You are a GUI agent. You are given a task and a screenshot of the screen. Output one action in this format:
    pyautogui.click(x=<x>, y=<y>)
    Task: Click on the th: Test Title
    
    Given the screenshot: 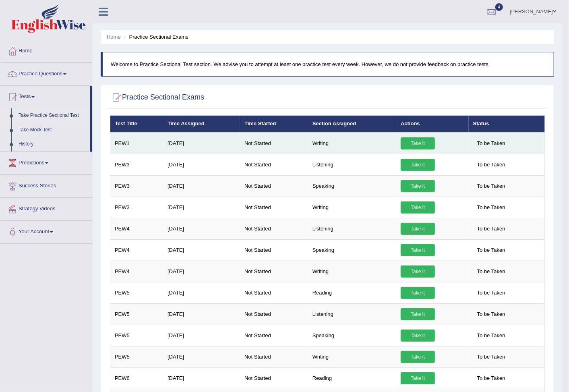 What is the action you would take?
    pyautogui.click(x=137, y=124)
    